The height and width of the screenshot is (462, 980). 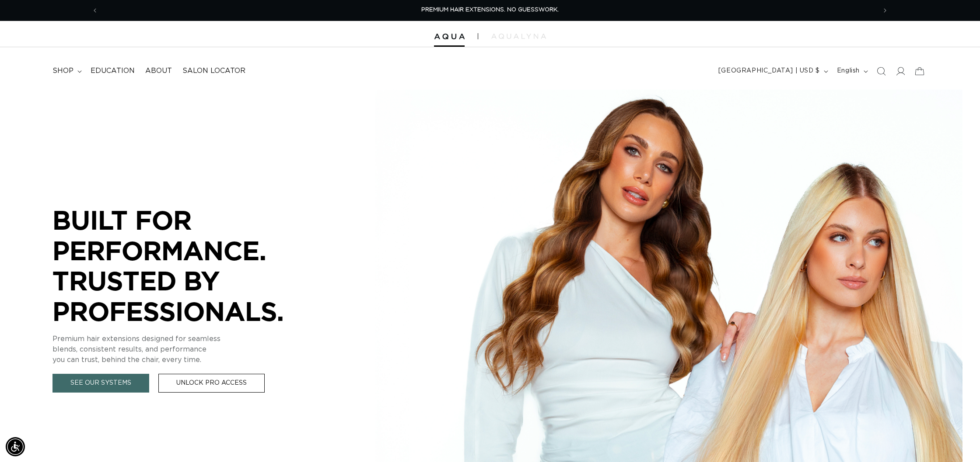 What do you see at coordinates (848, 71) in the screenshot?
I see `span: English` at bounding box center [848, 71].